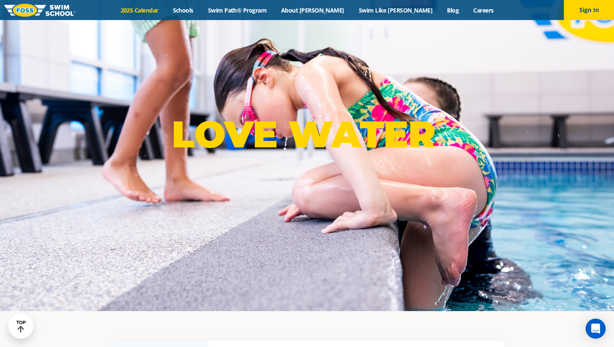  What do you see at coordinates (183, 10) in the screenshot?
I see `a: Schools` at bounding box center [183, 10].